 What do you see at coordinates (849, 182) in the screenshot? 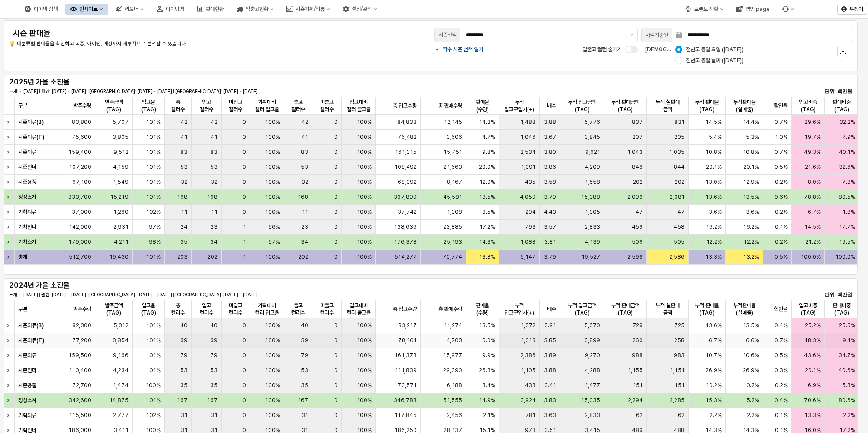
I see `span: 7.8%` at bounding box center [849, 182].